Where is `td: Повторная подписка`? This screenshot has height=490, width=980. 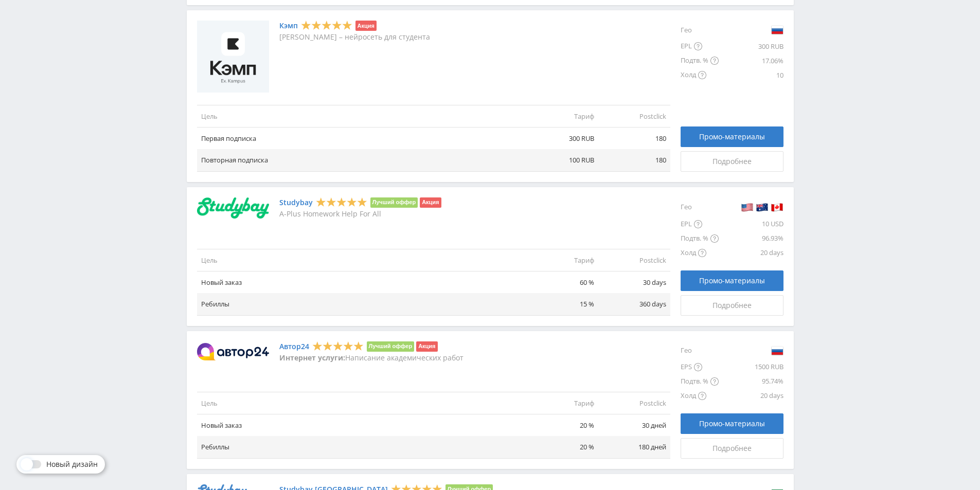 td: Повторная подписка is located at coordinates (362, 160).